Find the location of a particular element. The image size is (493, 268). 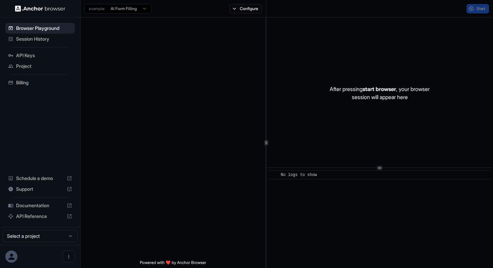

div: Billing is located at coordinates (40, 83).